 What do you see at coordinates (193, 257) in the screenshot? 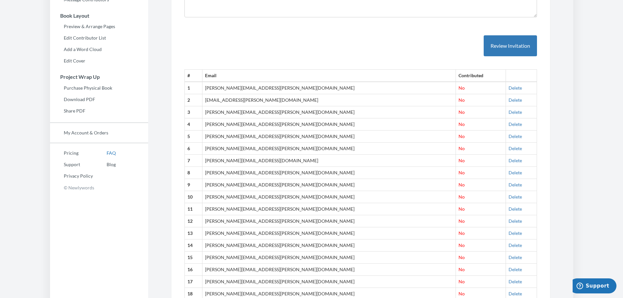
I see `th: 15` at bounding box center [193, 257].